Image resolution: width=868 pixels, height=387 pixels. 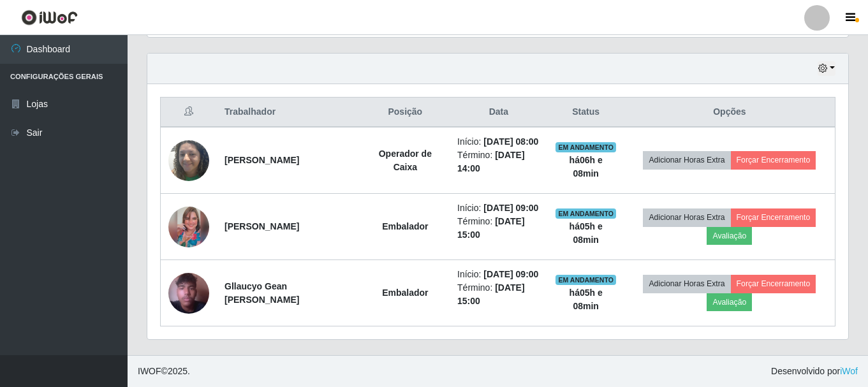 What do you see at coordinates (586, 166) in the screenshot?
I see `strong: há 06 h e 08 min` at bounding box center [586, 166].